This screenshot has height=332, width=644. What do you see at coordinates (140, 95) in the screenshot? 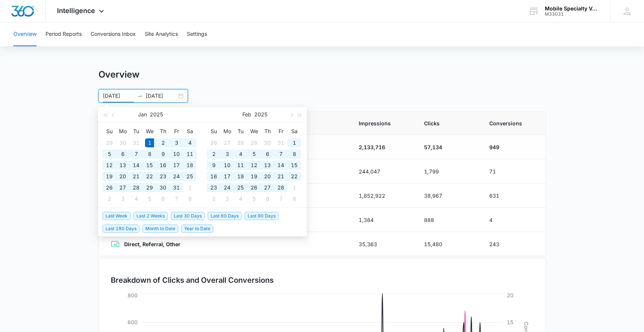
I see `span: to` at bounding box center [140, 95].